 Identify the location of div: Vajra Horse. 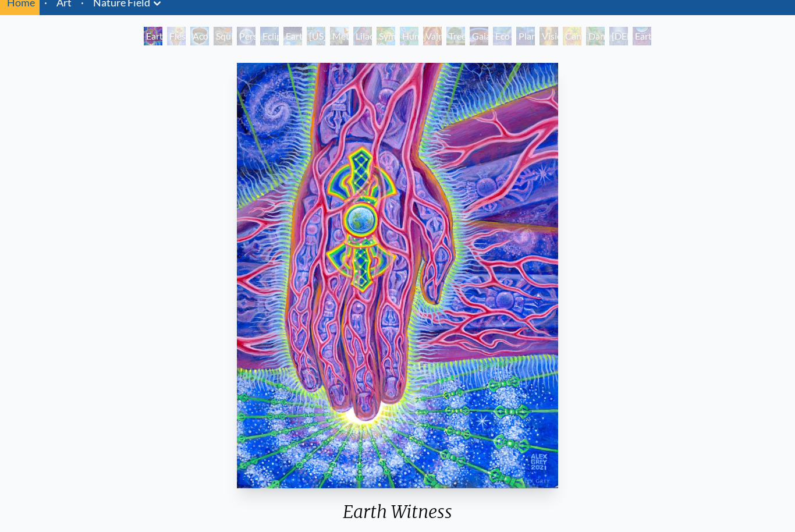
(433, 37).